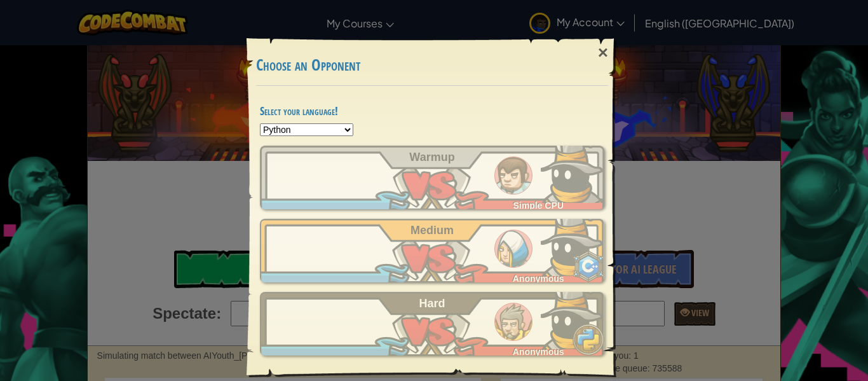 This screenshot has width=868, height=381. Describe the element at coordinates (432, 157) in the screenshot. I see `span: Warmup` at that location.